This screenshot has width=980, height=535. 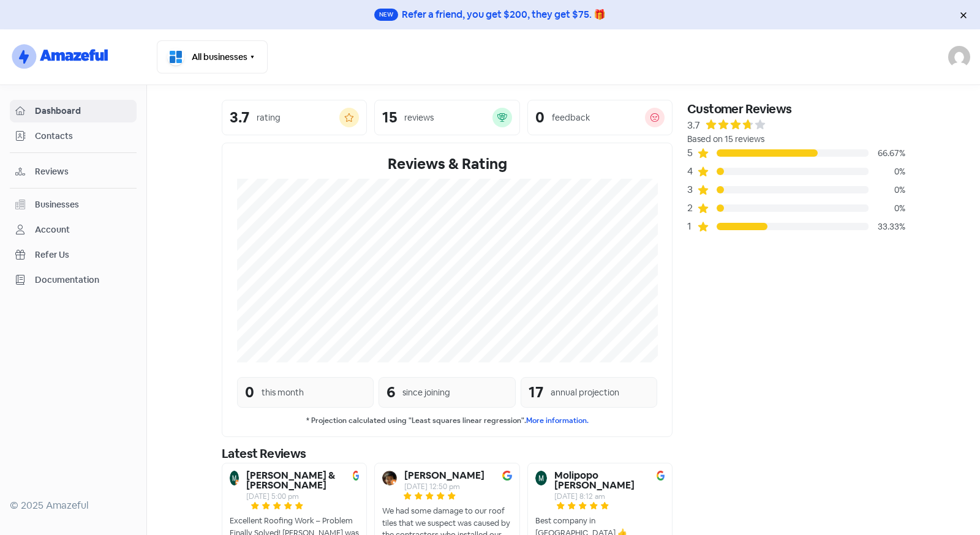 What do you see at coordinates (692, 153) in the screenshot?
I see `div: 5` at bounding box center [692, 153].